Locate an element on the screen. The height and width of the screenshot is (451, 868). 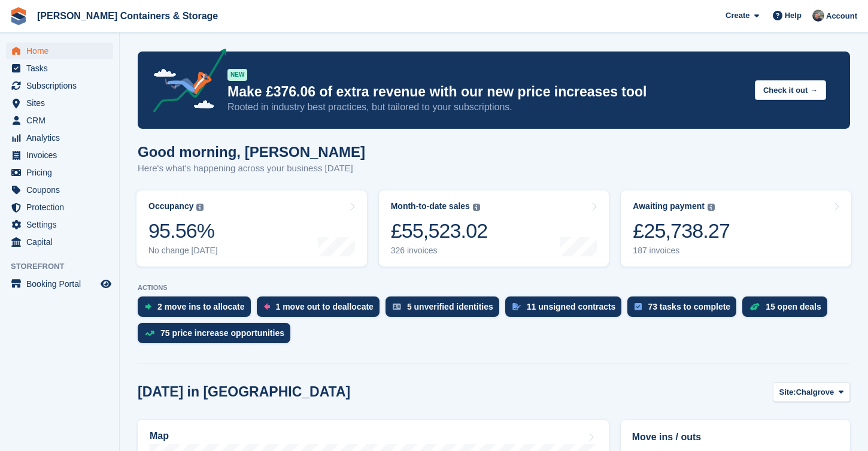
span: Tasks is located at coordinates (62, 68).